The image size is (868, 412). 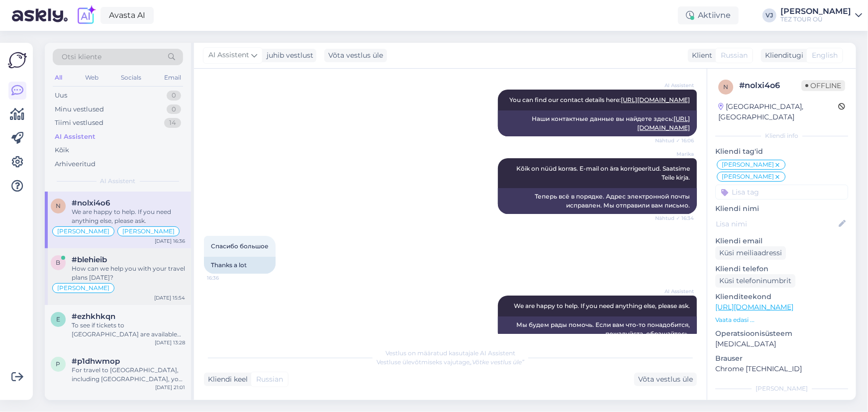 I want to click on span: Kõik on nüüd korras. E-mail on ära korrigeeritud. Saatsime Teile kirja., so click(x=604, y=173).